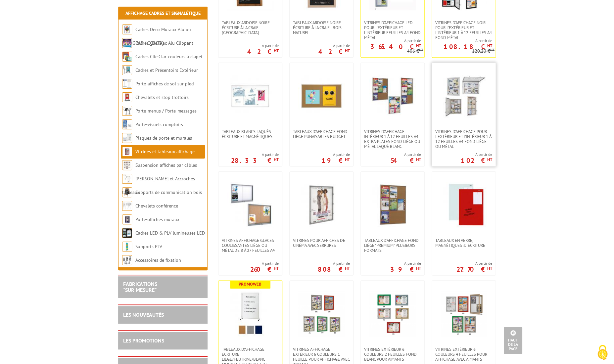 The width and height of the screenshot is (614, 364). Describe the element at coordinates (396, 47) in the screenshot. I see `p: 365.40 €` at that location.